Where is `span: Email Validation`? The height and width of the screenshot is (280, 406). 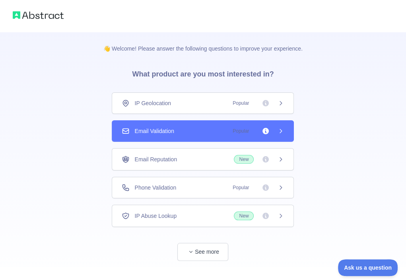
span: Email Validation is located at coordinates (154, 131).